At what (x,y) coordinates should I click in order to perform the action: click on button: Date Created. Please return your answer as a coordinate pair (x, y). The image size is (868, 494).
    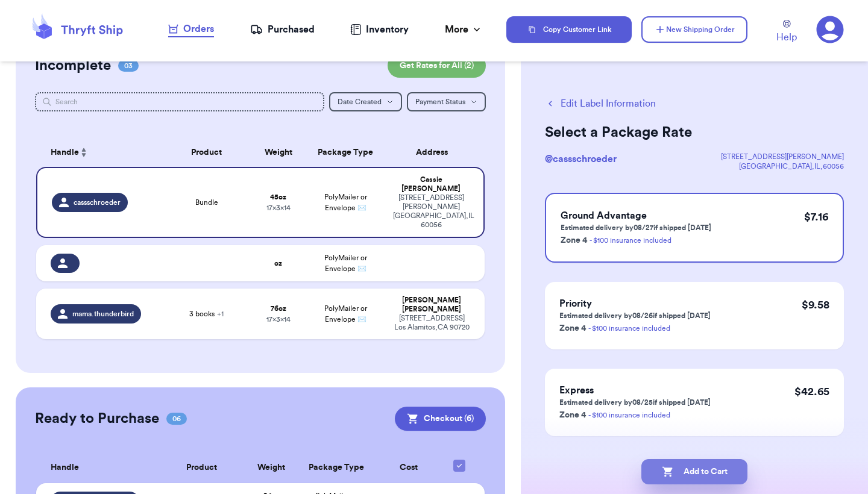
    Looking at the image, I should click on (366, 102).